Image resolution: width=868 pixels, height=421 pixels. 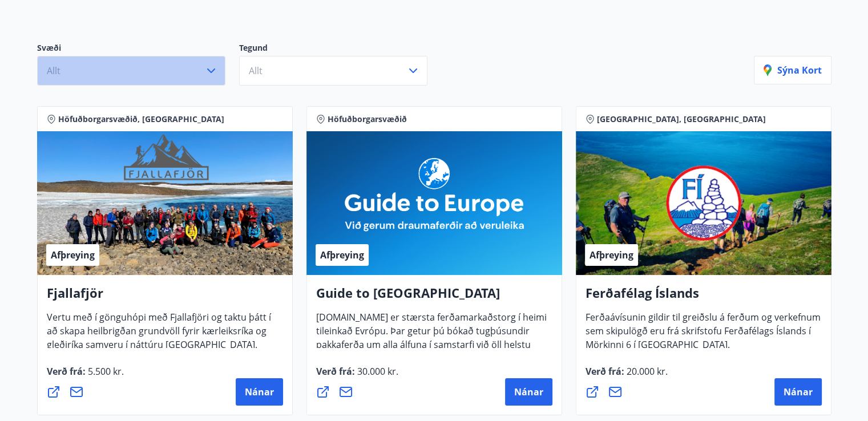 What do you see at coordinates (376, 371) in the screenshot?
I see `span: 30.000 kr.` at bounding box center [376, 371].